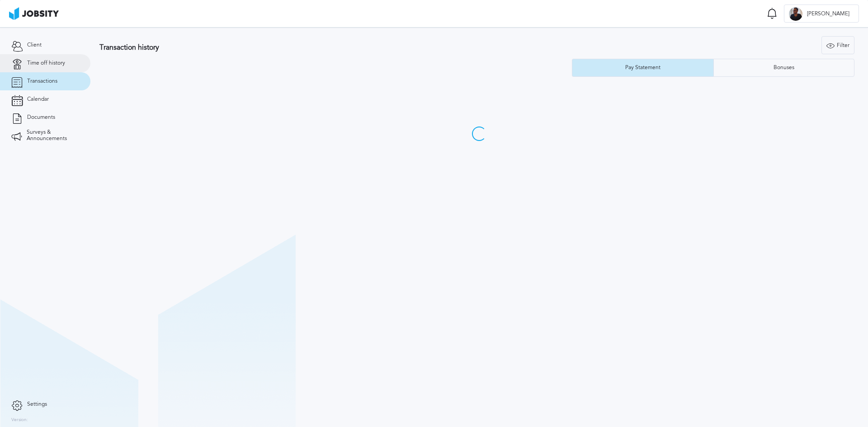 This screenshot has width=868, height=427. I want to click on div: Bonuses, so click(784, 68).